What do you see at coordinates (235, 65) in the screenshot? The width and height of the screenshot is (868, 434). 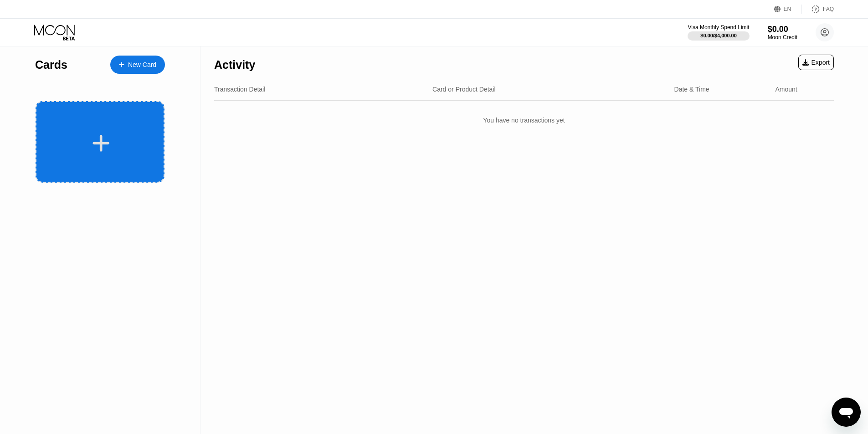 I see `div: Activity` at bounding box center [235, 65].